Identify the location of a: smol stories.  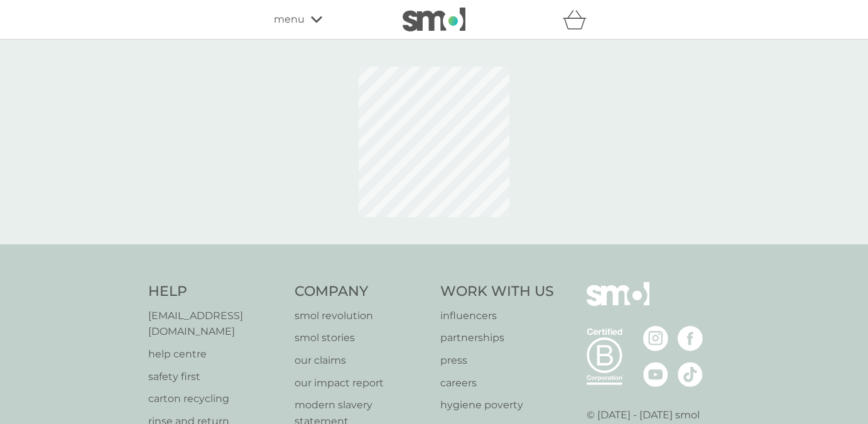
(361, 338).